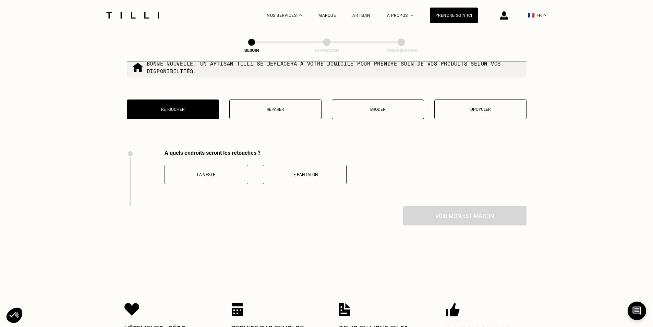 The image size is (653, 327). What do you see at coordinates (305, 174) in the screenshot?
I see `button: Le pantalon` at bounding box center [305, 174].